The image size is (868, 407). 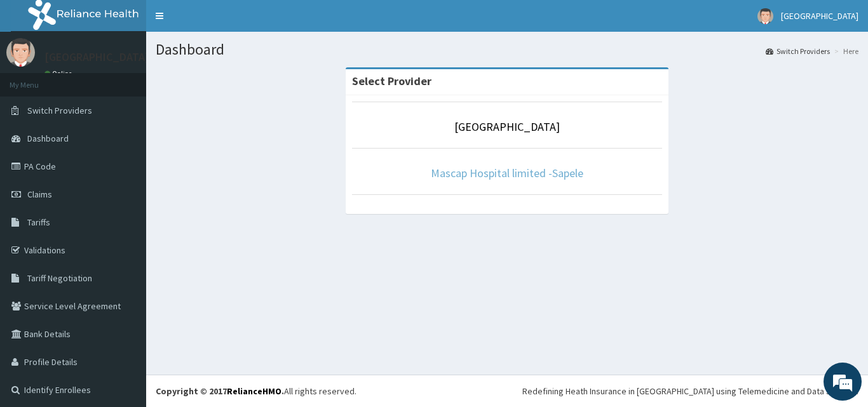 I want to click on footer: All rights reserved., so click(x=507, y=391).